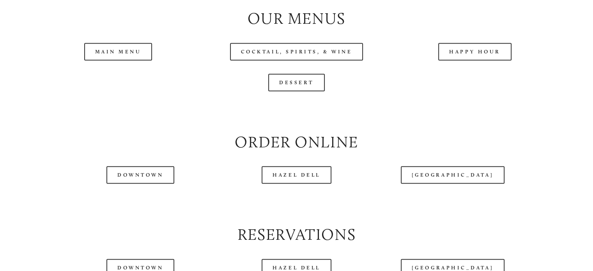  What do you see at coordinates (140, 175) in the screenshot?
I see `a: Downtown` at bounding box center [140, 175].